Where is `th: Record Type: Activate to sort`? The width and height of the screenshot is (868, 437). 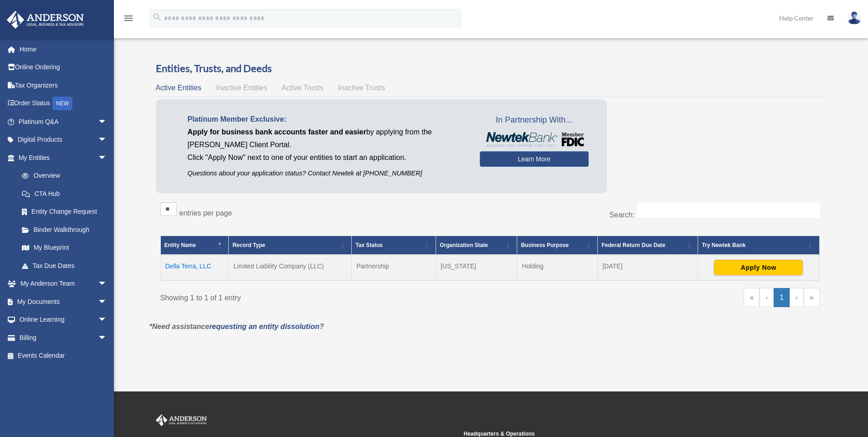 th: Record Type: Activate to sort is located at coordinates (291, 245).